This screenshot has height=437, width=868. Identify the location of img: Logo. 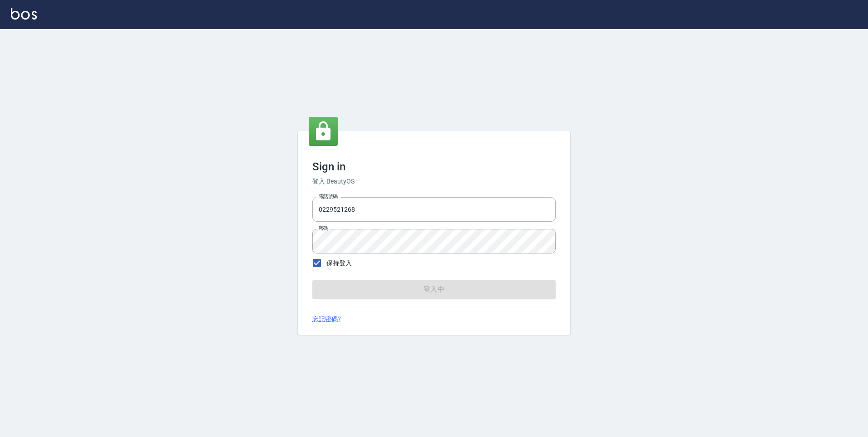
(24, 14).